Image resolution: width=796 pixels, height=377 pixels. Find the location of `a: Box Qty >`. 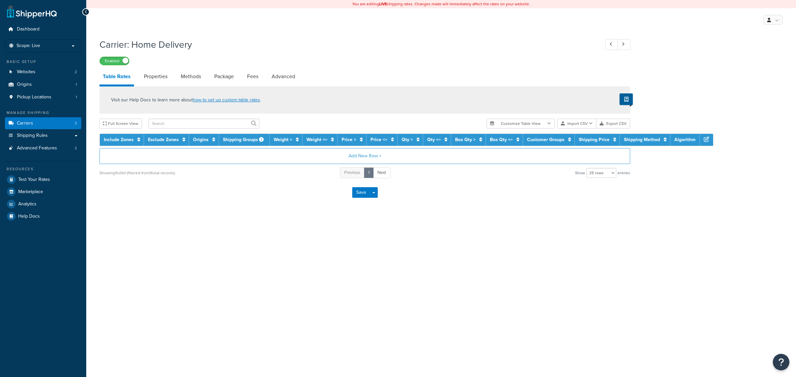

a: Box Qty > is located at coordinates (465, 140).